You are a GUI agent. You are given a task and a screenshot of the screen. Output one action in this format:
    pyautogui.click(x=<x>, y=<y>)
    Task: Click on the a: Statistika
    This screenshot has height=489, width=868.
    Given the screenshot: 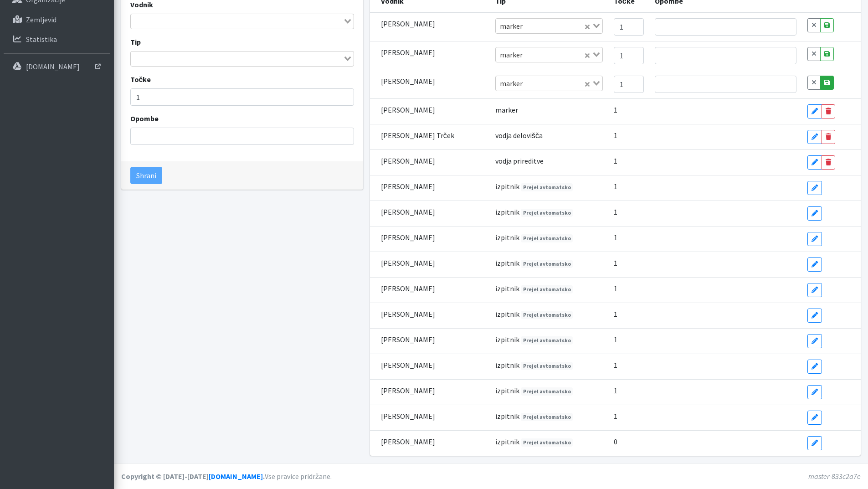 What is the action you would take?
    pyautogui.click(x=57, y=39)
    